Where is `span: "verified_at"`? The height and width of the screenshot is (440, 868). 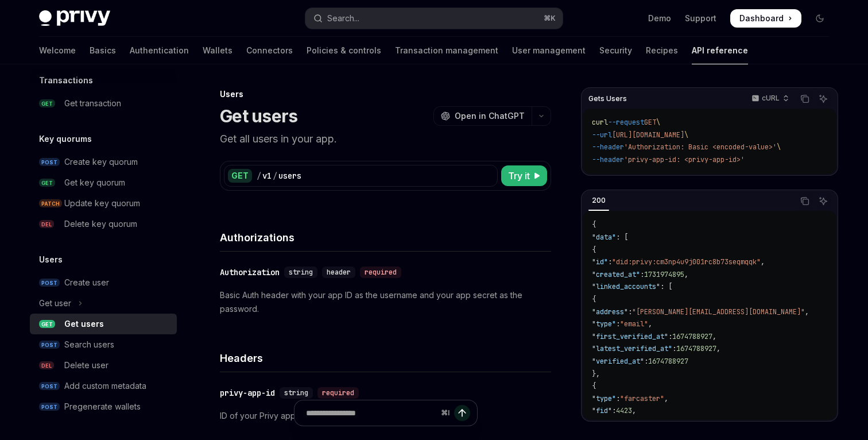 span: "verified_at" is located at coordinates (618, 361).